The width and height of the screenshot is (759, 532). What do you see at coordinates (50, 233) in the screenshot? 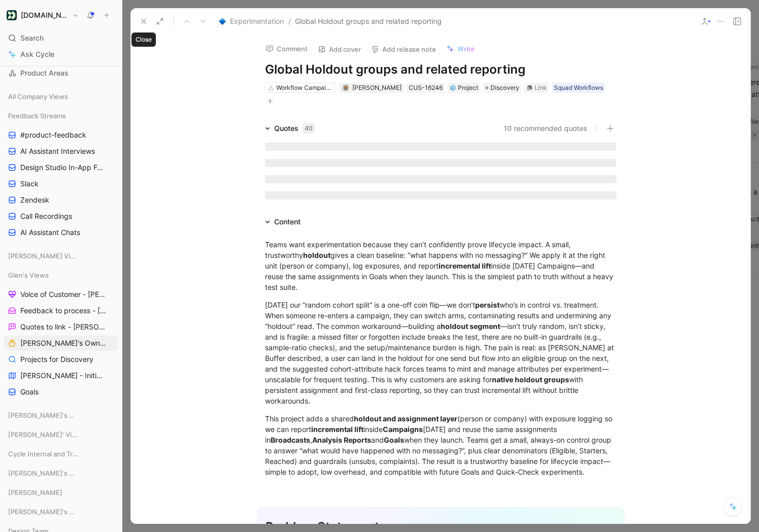
I see `span: AI Assistant Chats` at bounding box center [50, 233].